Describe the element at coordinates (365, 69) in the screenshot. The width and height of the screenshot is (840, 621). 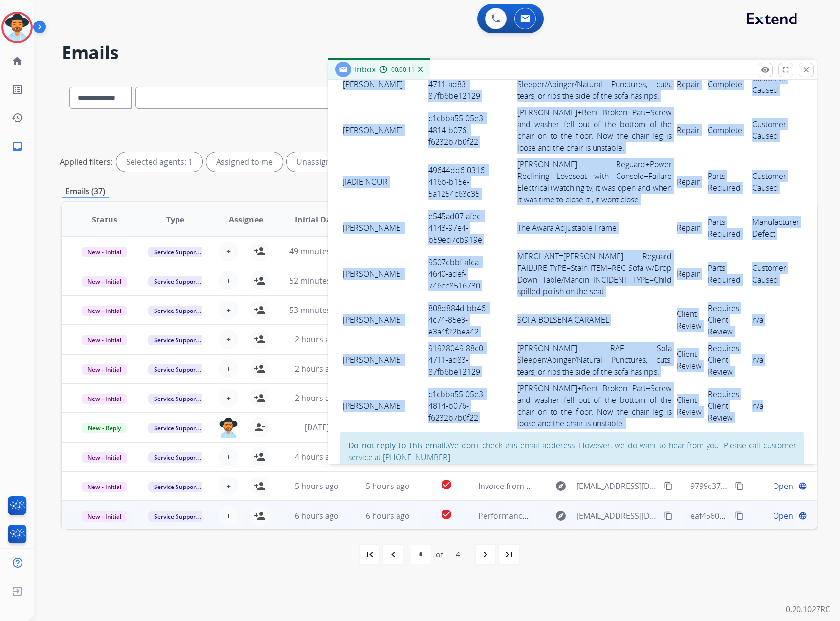
I see `span: Inbox` at that location.